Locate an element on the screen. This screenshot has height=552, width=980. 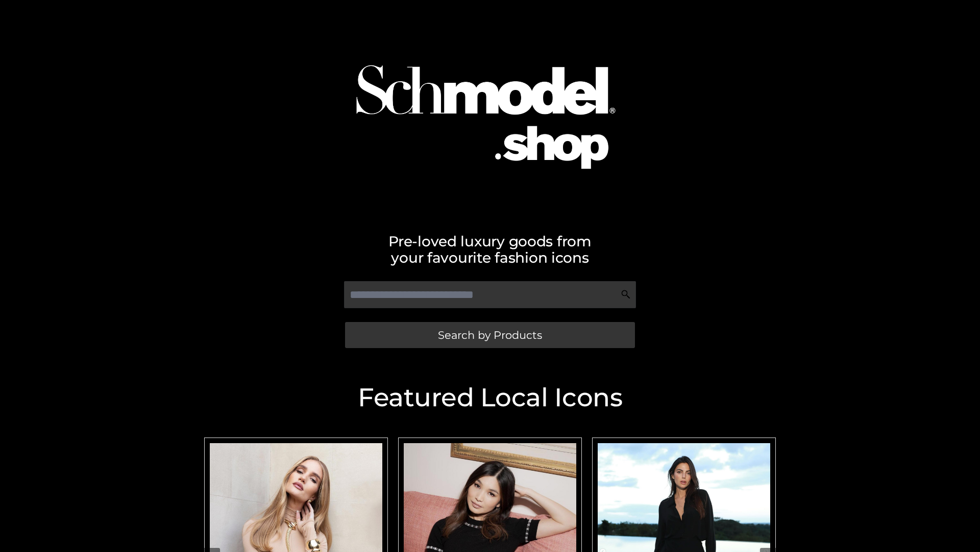
h2: Featured Local Icons​ is located at coordinates (490, 398).